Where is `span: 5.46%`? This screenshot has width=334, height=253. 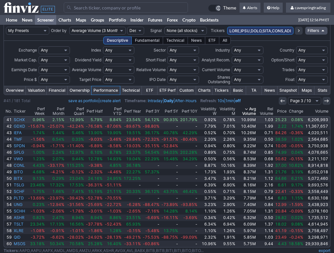 span: 5.46% is located at coordinates (78, 133).